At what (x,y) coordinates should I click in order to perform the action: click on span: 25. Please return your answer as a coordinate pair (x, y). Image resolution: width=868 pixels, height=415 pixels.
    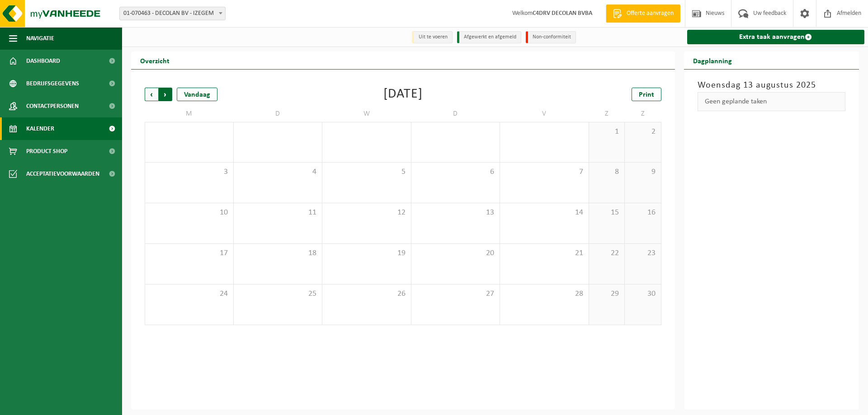
    Looking at the image, I should click on (278, 295).